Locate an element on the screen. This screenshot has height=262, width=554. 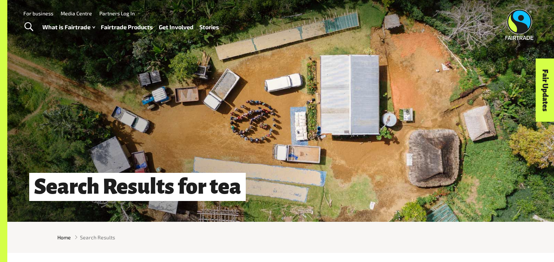
h1: Search Results for tea is located at coordinates (137, 187).